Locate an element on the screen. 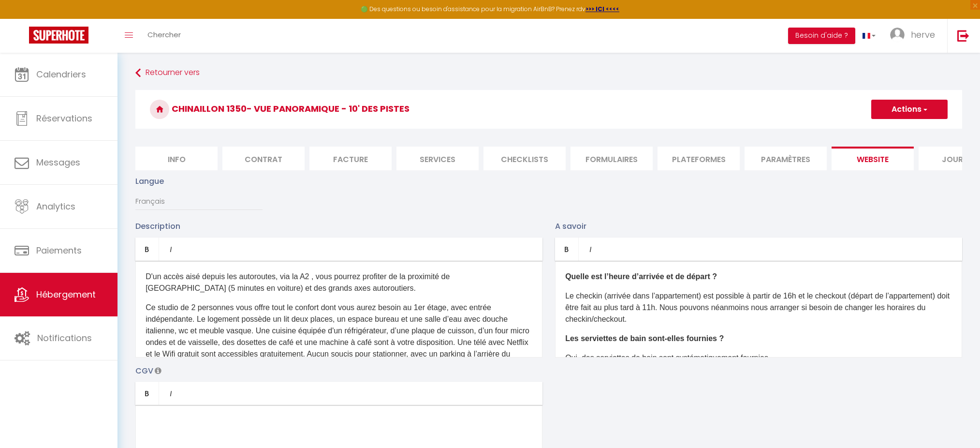 The image size is (980, 448). li: Paramètres is located at coordinates (785, 158).